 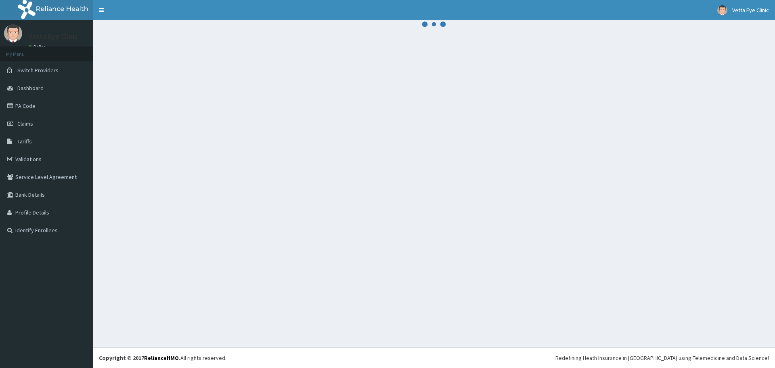 What do you see at coordinates (25, 141) in the screenshot?
I see `span: Tariffs` at bounding box center [25, 141].